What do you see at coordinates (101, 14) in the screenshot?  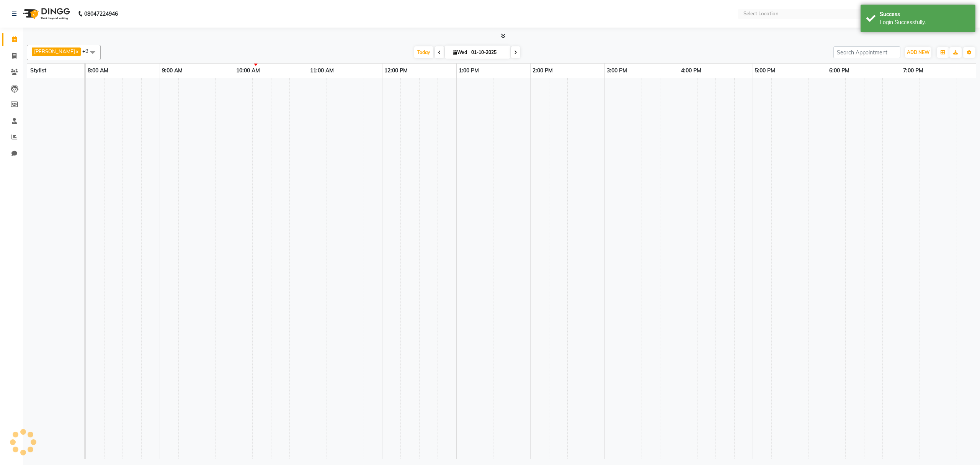 I see `b: 08047224946` at bounding box center [101, 14].